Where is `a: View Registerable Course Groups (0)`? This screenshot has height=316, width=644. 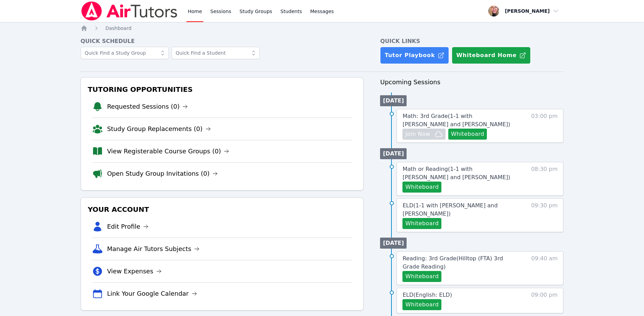 a: View Registerable Course Groups (0) is located at coordinates (168, 152).